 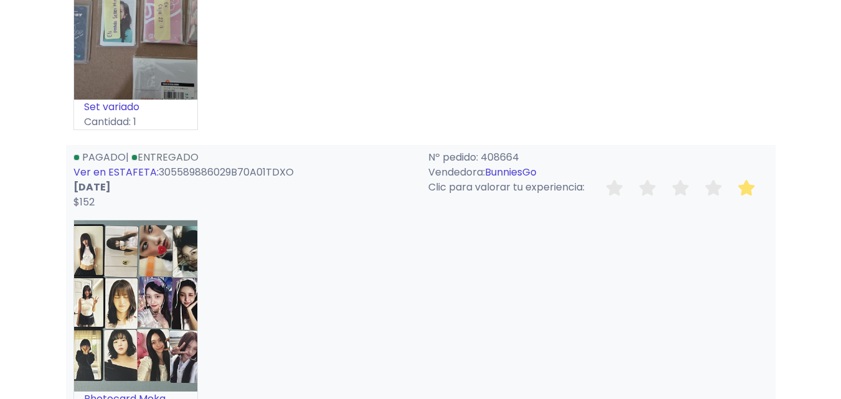 I want to click on a: BunniesGo, so click(x=510, y=172).